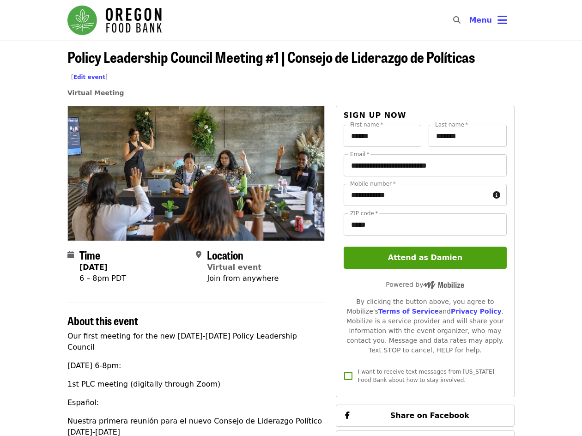 The image size is (582, 436). What do you see at coordinates (451, 125) in the screenshot?
I see `label: Last name` at bounding box center [451, 125].